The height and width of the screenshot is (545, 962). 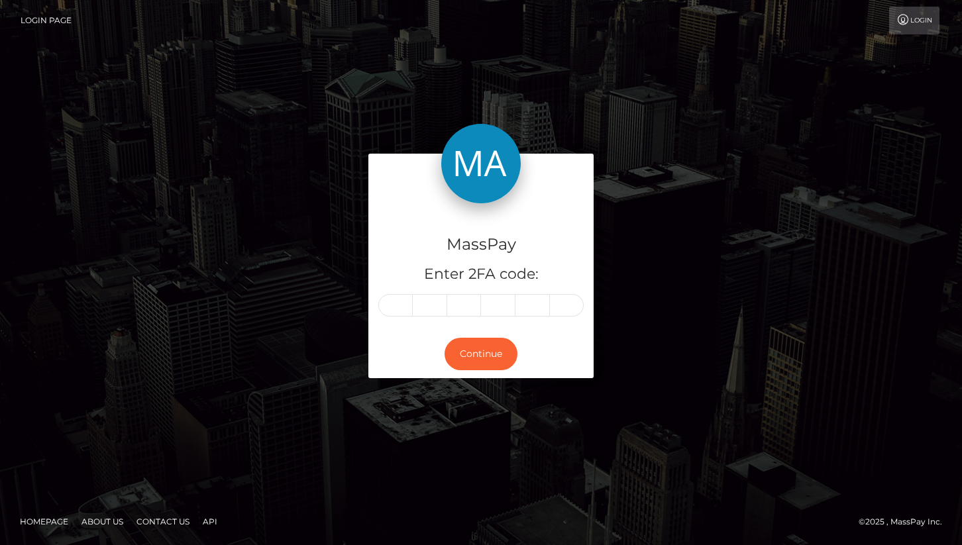 I want to click on h4: MassPay, so click(x=481, y=245).